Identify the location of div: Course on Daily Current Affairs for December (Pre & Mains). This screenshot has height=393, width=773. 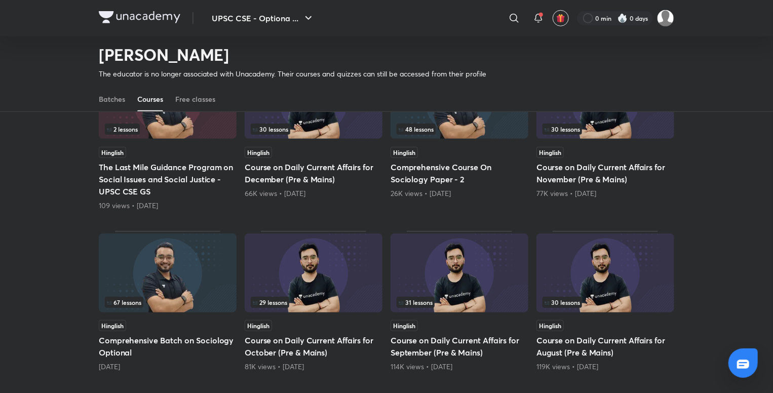
(314, 134).